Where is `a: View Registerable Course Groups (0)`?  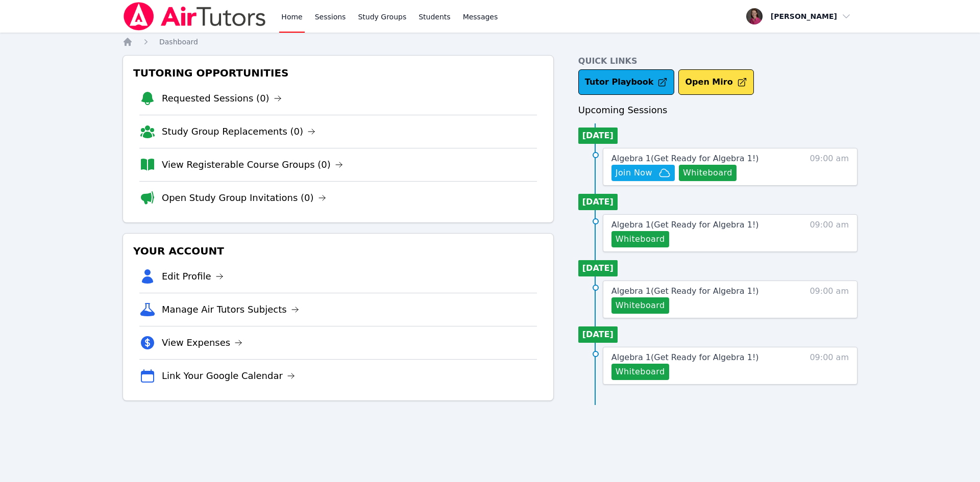 a: View Registerable Course Groups (0) is located at coordinates (252, 165).